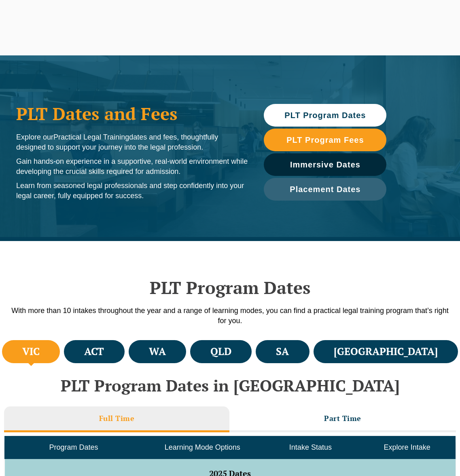 The width and height of the screenshot is (460, 476). What do you see at coordinates (31, 351) in the screenshot?
I see `h4: VIC` at bounding box center [31, 351].